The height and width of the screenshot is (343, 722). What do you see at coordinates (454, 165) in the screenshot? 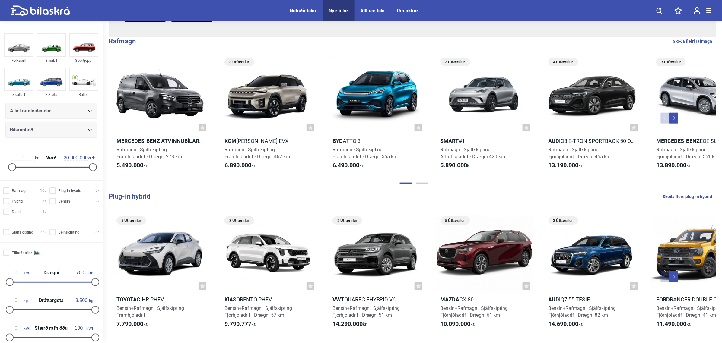
I see `b: 5.890.000` at bounding box center [454, 165].